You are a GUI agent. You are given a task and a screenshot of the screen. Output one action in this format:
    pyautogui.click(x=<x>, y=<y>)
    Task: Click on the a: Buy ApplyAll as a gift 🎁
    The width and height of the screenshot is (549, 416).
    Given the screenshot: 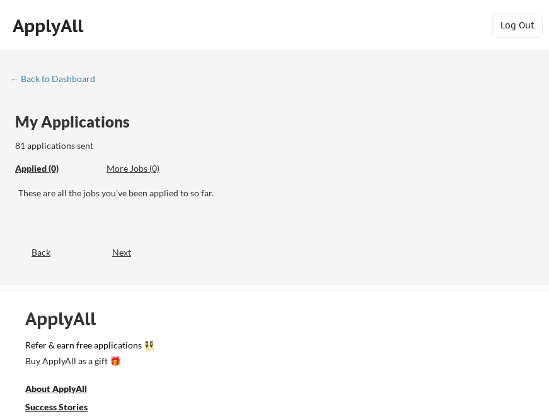 What is the action you would take?
    pyautogui.click(x=88, y=361)
    